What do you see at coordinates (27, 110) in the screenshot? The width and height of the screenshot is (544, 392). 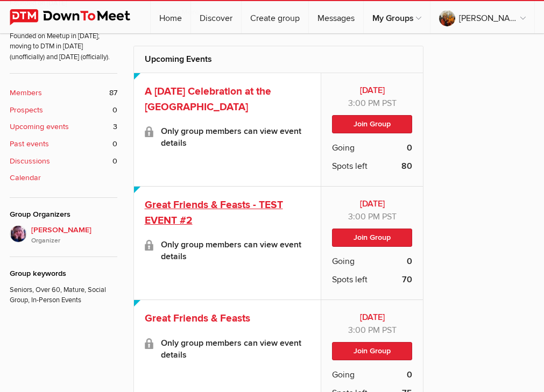 I see `b: Prospects` at bounding box center [27, 110].